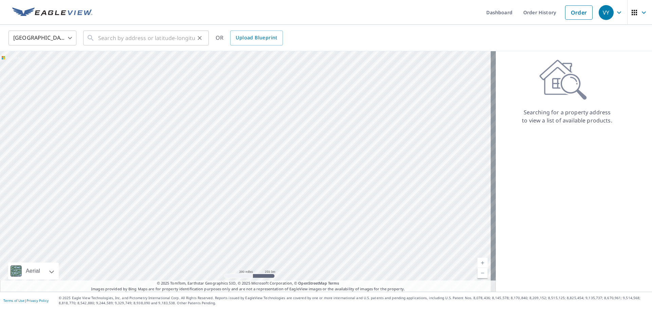 The image size is (652, 309). I want to click on a: Terms, so click(333, 283).